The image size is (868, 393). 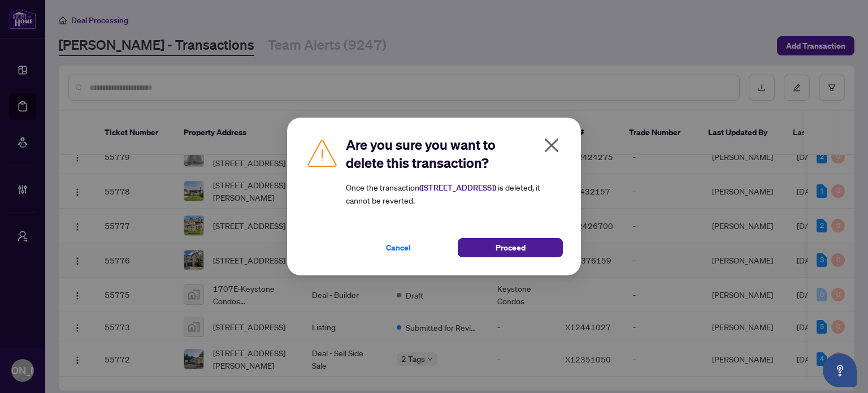 What do you see at coordinates (552, 146) in the screenshot?
I see `span: close` at bounding box center [552, 146].